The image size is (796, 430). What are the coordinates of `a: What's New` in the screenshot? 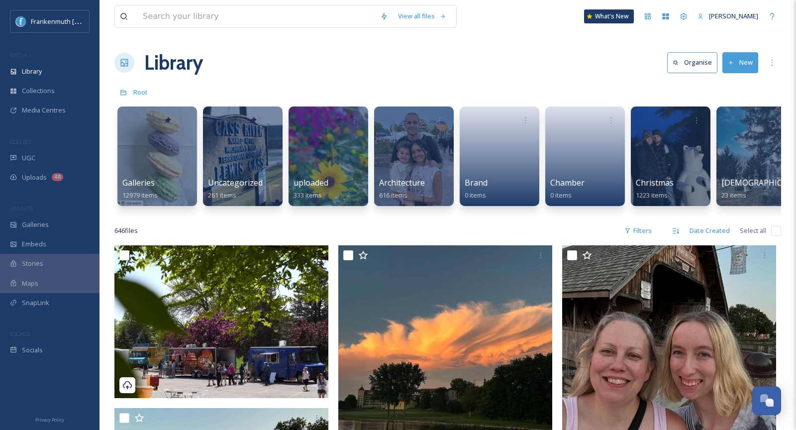 It's located at (609, 16).